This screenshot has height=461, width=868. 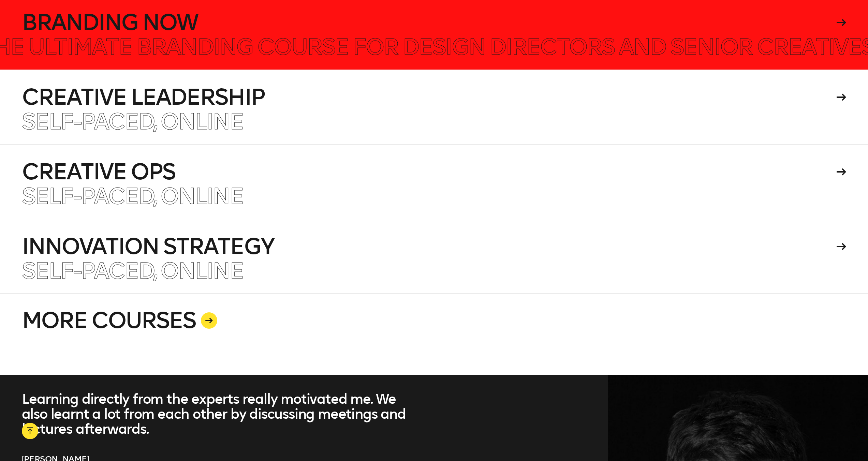 What do you see at coordinates (217, 414) in the screenshot?
I see `blockquote: Learning directly from the experts really motivated me. We also learnt a lot from each other by d...` at bounding box center [217, 414].